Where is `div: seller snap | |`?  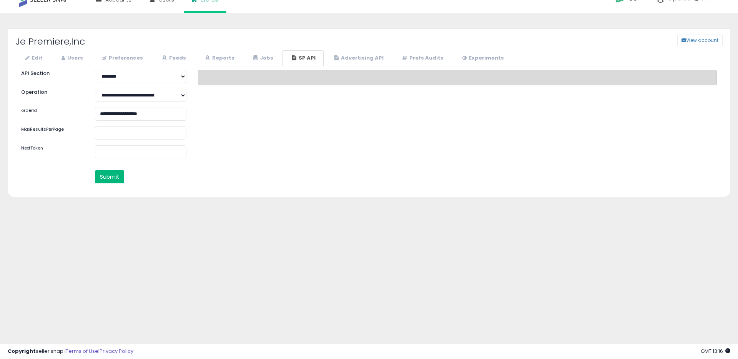 div: seller snap | | is located at coordinates (70, 351).